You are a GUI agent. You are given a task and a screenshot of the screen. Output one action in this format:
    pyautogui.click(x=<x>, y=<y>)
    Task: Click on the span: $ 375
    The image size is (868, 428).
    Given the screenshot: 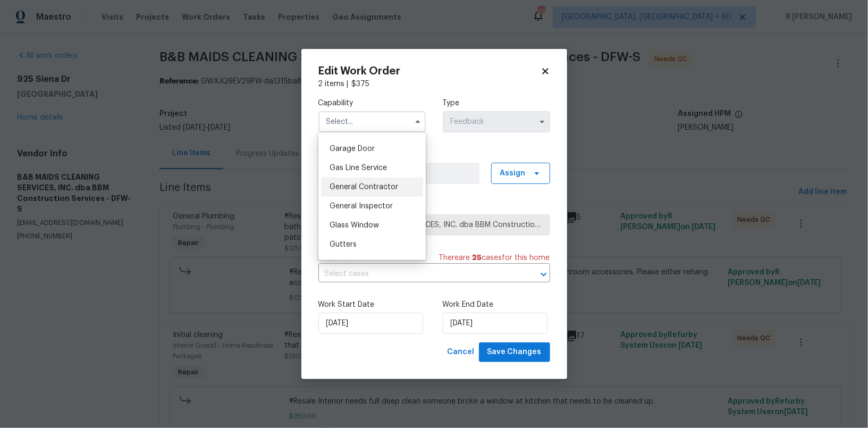 What is the action you would take?
    pyautogui.click(x=361, y=84)
    